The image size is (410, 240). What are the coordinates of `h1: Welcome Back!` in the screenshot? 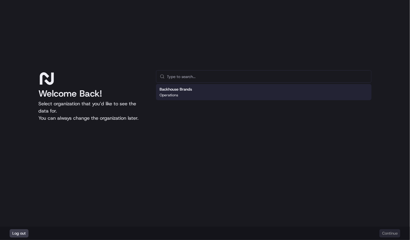 It's located at (92, 94).